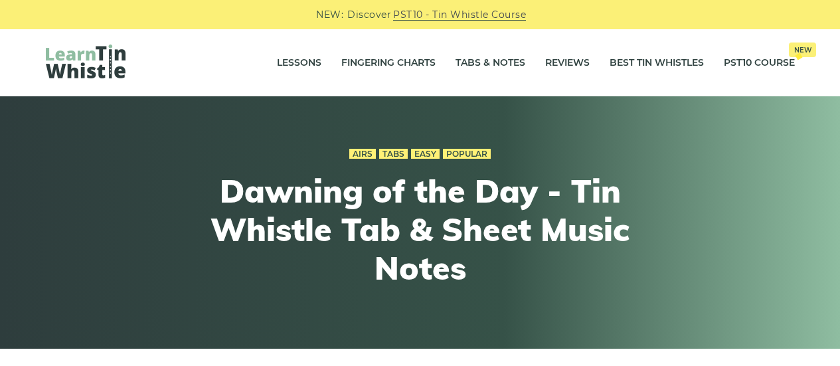 This screenshot has width=840, height=366. Describe the element at coordinates (425, 154) in the screenshot. I see `a: Easy` at that location.